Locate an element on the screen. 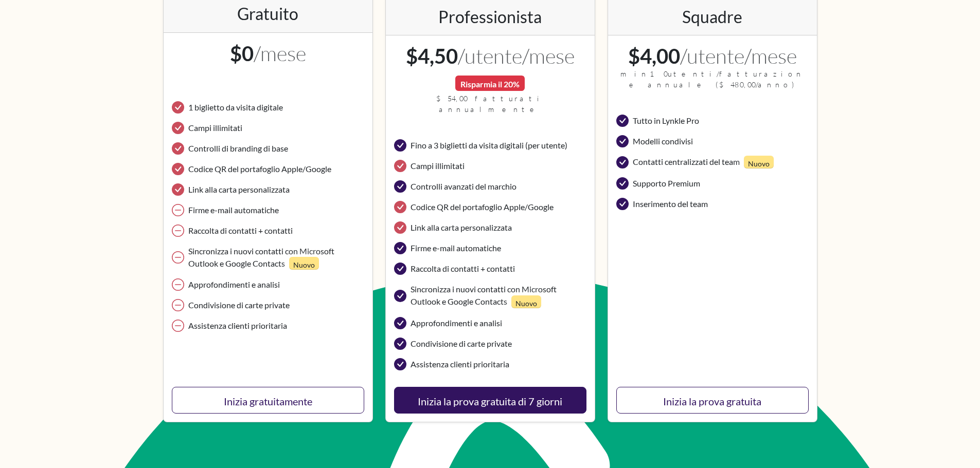  font: min is located at coordinates (635, 74).